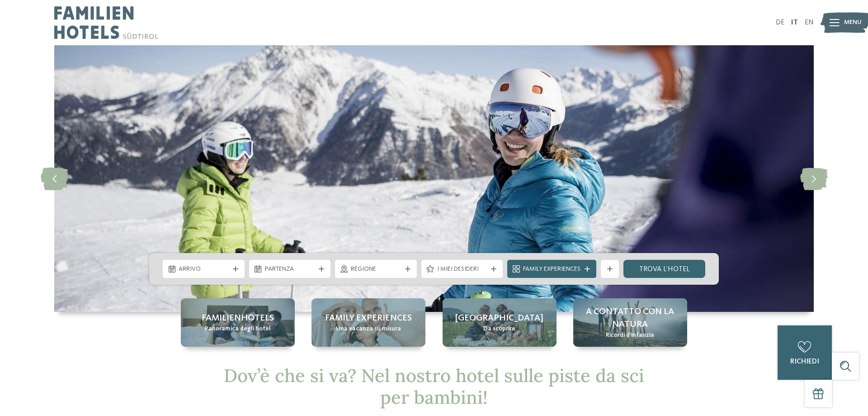  I want to click on span: Arrivo, so click(203, 269).